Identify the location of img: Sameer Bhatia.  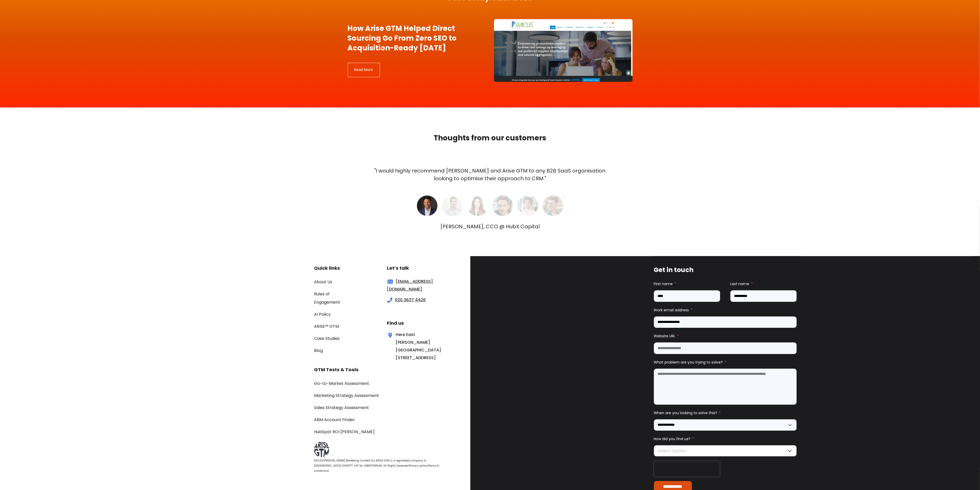
(453, 205).